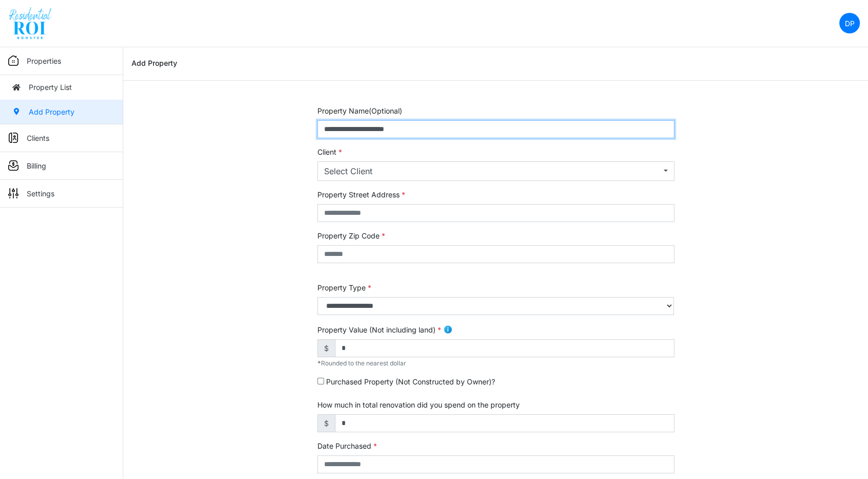 The image size is (868, 479). I want to click on label: Date Purchased, so click(347, 445).